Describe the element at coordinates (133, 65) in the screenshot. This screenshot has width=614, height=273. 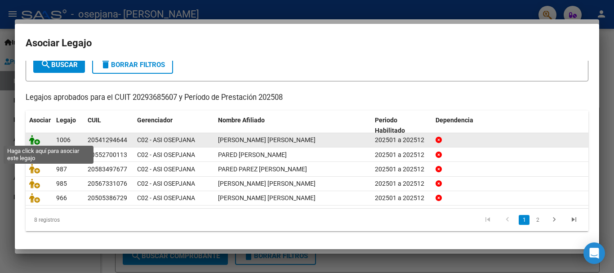
I see `span: Borrar Filtros` at that location.